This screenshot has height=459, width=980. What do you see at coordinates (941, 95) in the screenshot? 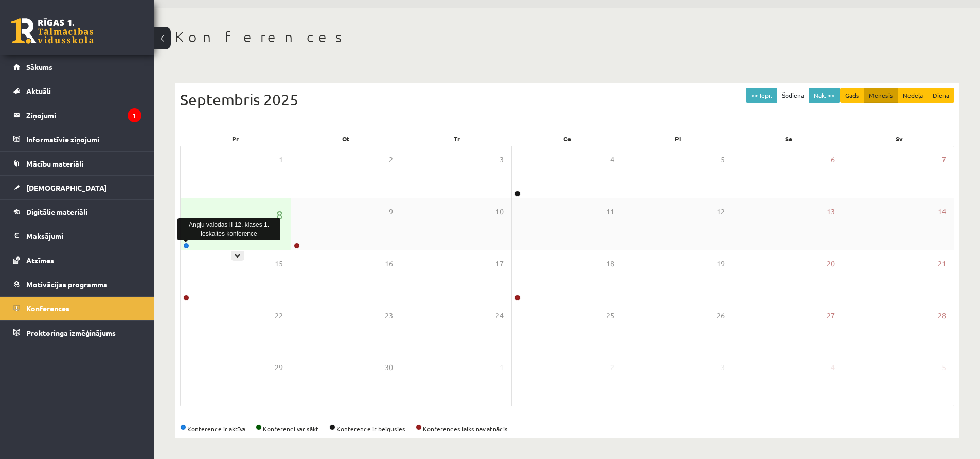
I see `button: Diena` at bounding box center [941, 95].